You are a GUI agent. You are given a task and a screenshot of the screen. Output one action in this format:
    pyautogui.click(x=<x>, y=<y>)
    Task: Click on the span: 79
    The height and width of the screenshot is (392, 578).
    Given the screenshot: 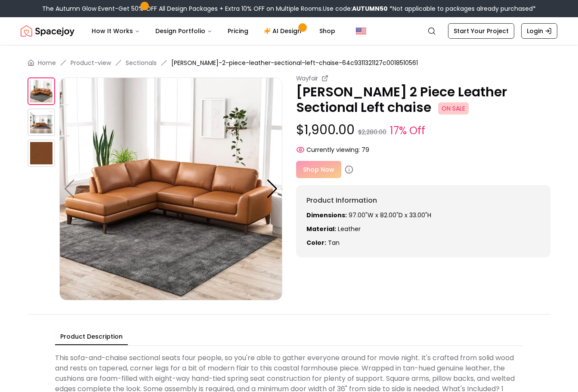 What is the action you would take?
    pyautogui.click(x=365, y=150)
    